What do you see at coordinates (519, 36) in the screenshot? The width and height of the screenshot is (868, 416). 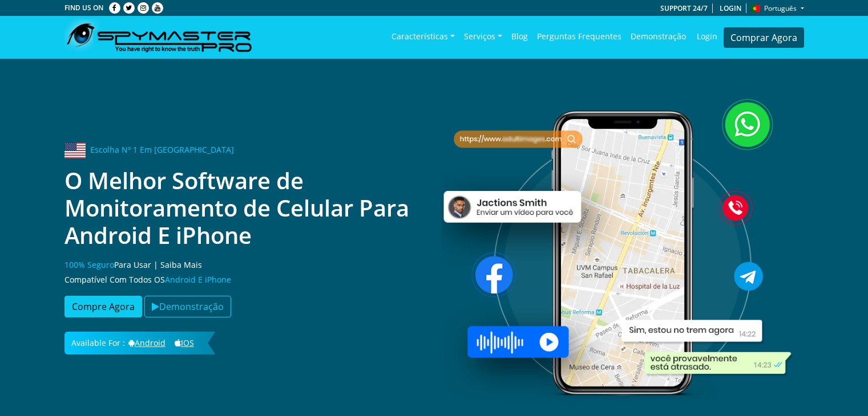 I see `a: Blog` at bounding box center [519, 36].